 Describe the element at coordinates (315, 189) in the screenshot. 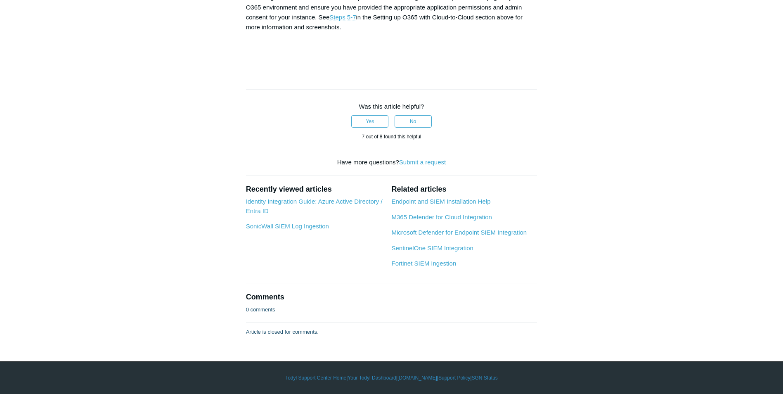

I see `h2: Recently viewed articles` at that location.